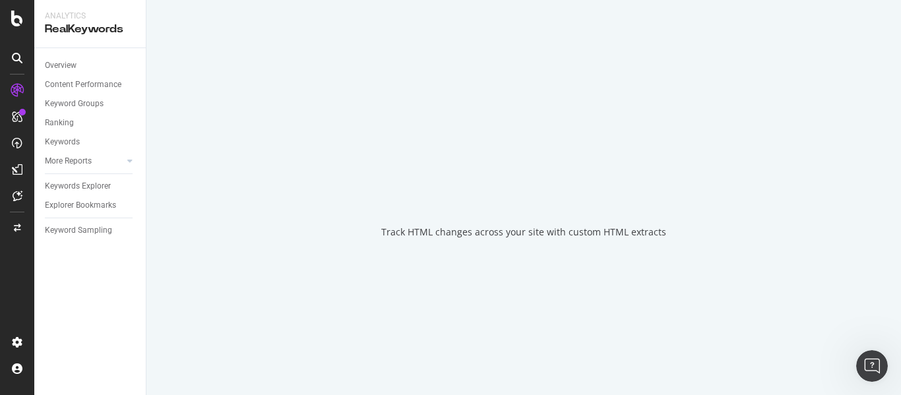  Describe the element at coordinates (61, 65) in the screenshot. I see `div: Overview` at that location.